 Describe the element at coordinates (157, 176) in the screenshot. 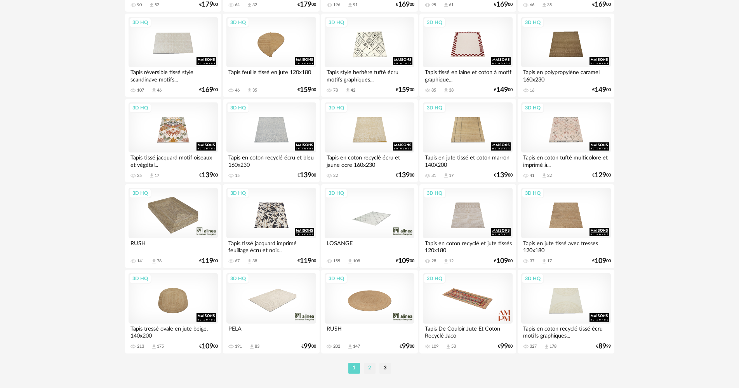

I see `div: 17` at that location.